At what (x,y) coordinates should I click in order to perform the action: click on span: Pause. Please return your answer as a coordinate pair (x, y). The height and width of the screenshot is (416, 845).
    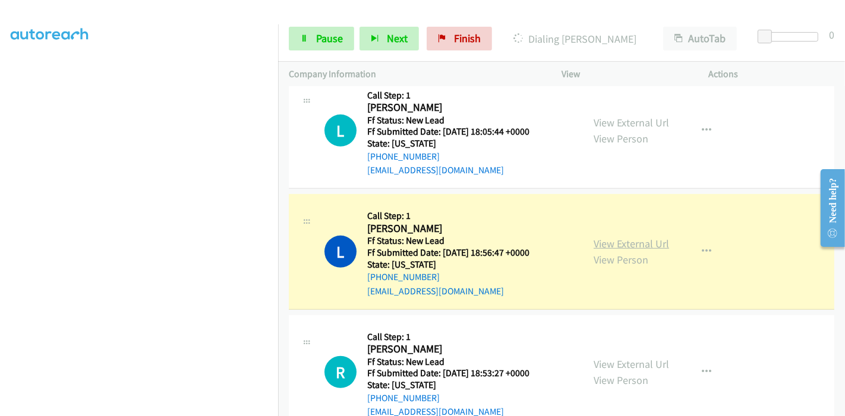
    Looking at the image, I should click on (329, 38).